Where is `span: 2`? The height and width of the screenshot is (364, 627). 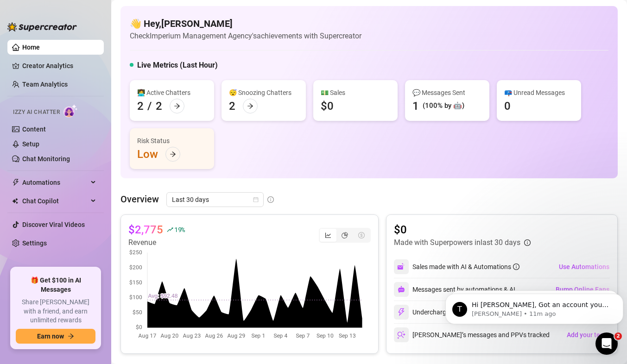 span: 2 is located at coordinates (618, 336).